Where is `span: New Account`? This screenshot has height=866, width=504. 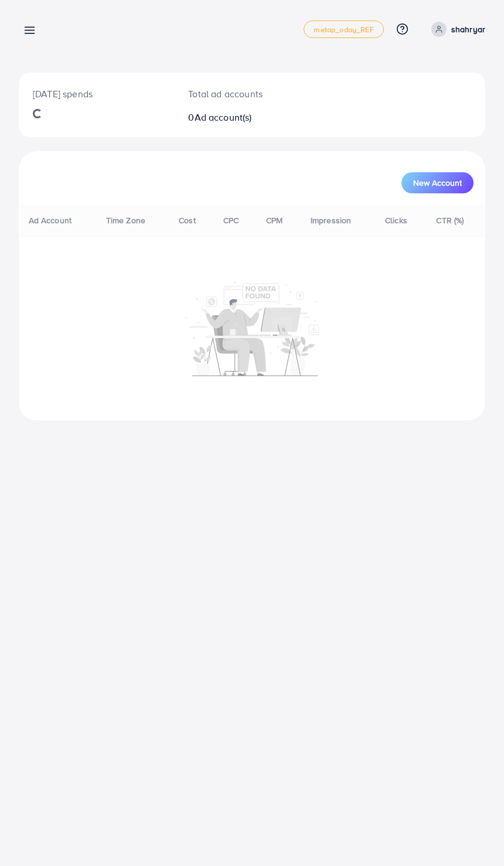 span: New Account is located at coordinates (437, 183).